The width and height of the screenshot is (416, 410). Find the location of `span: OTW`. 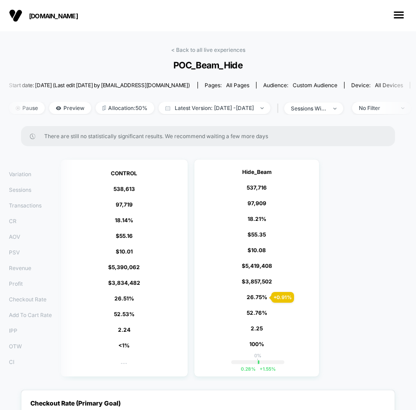

span: OTW is located at coordinates (15, 346).